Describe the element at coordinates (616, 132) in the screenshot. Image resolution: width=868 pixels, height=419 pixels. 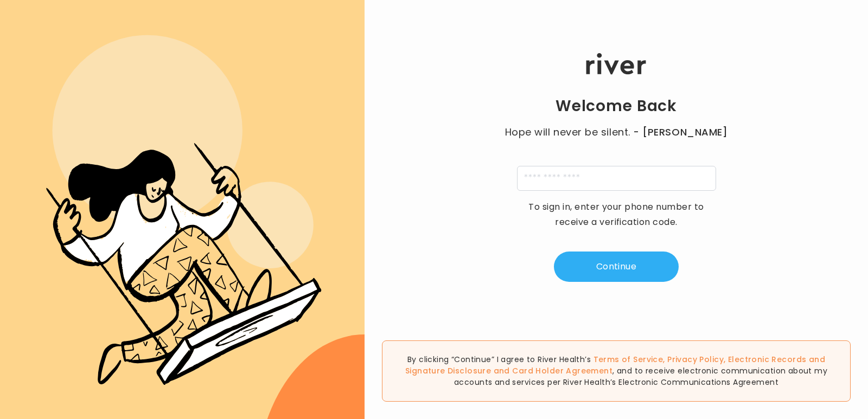
I see `p: Hope will never be silent.` at that location.